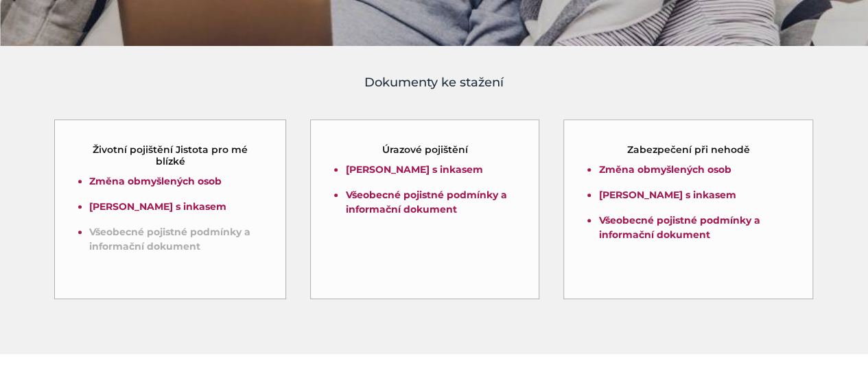  Describe the element at coordinates (170, 156) in the screenshot. I see `h5: Životní pojištění Jistota pro mé blízké` at that location.